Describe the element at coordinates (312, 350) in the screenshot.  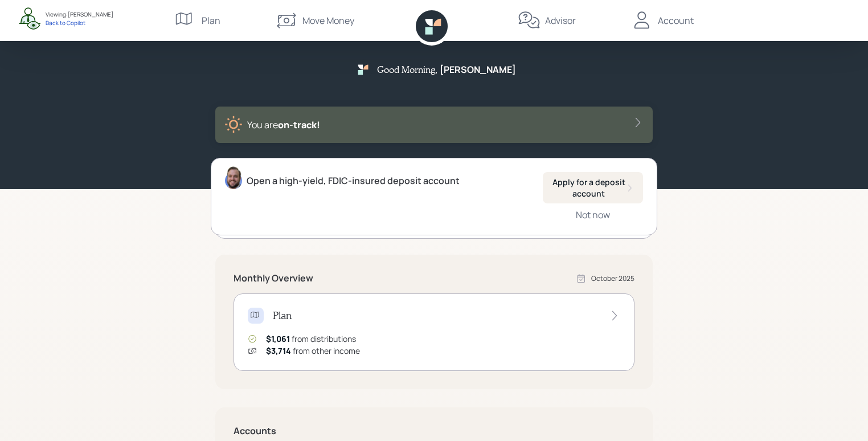
I see `div: from other income` at that location.